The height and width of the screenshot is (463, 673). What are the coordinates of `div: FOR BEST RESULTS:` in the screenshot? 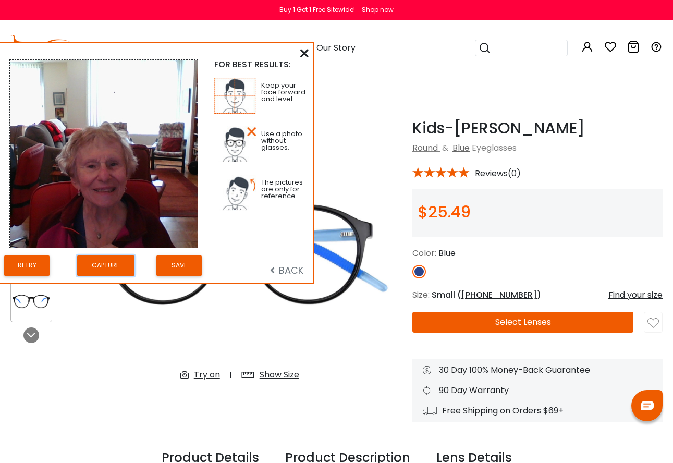 It's located at (261, 64).